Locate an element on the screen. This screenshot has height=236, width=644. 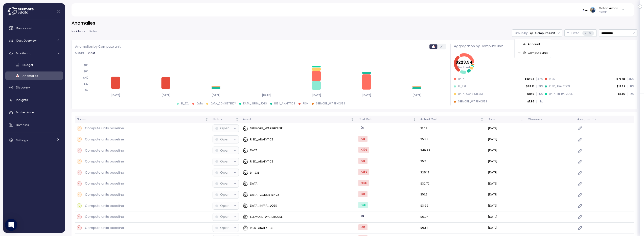
th: AssetNot sorted is located at coordinates (298, 119).